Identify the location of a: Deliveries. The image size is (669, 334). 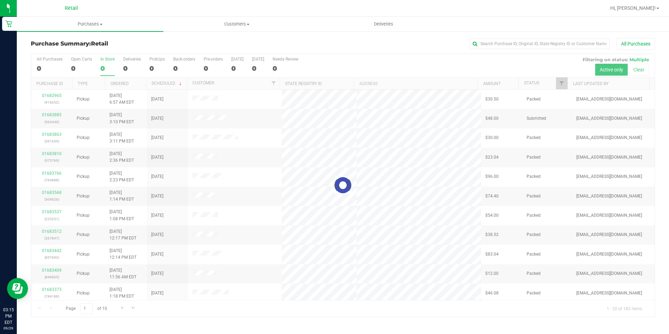
(384, 24).